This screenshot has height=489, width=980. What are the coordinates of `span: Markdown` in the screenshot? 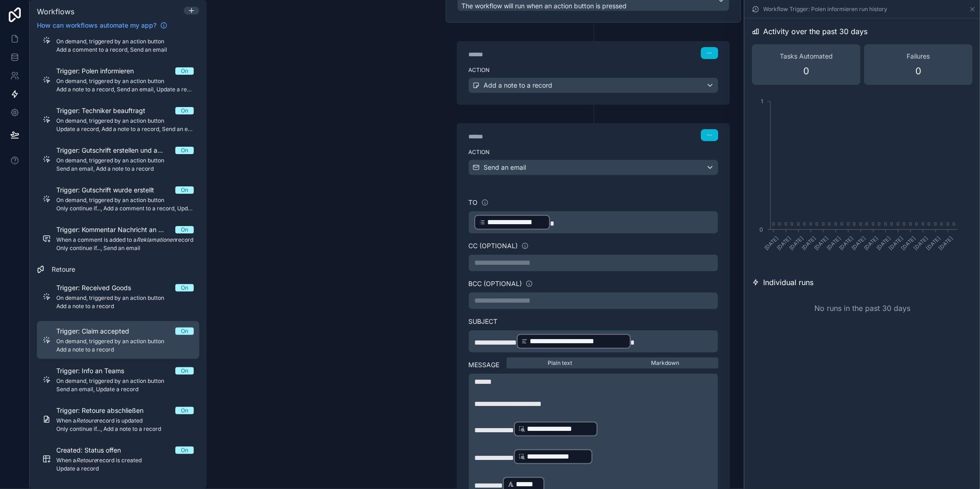 It's located at (665, 363).